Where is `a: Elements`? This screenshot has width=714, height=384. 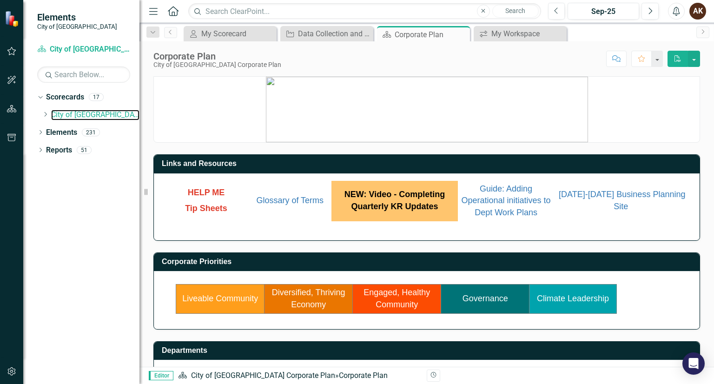
a: Elements is located at coordinates (61, 133).